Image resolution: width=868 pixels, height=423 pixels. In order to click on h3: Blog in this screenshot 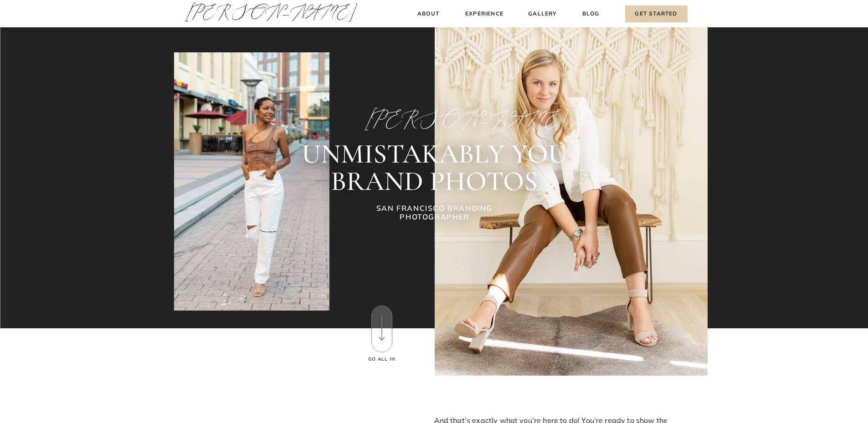, I will do `click(591, 13)`.